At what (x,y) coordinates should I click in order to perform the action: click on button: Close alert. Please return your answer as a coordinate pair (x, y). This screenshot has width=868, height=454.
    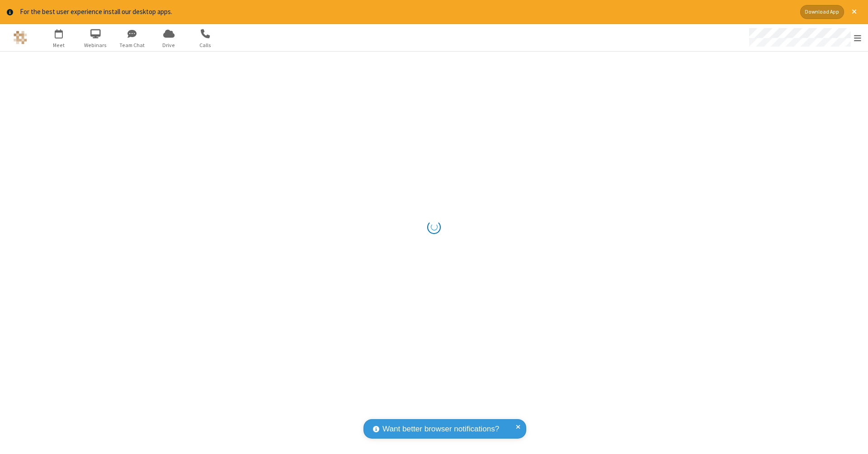
    Looking at the image, I should click on (854, 12).